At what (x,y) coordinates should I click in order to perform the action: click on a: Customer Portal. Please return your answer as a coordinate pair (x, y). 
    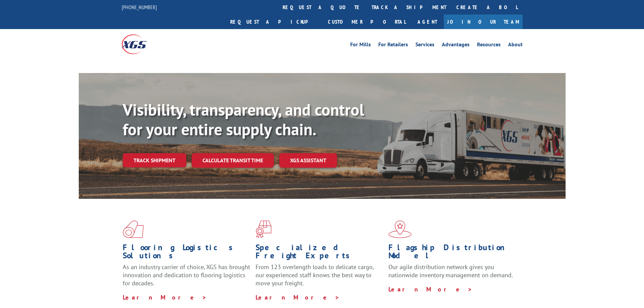
    Looking at the image, I should click on (366, 22).